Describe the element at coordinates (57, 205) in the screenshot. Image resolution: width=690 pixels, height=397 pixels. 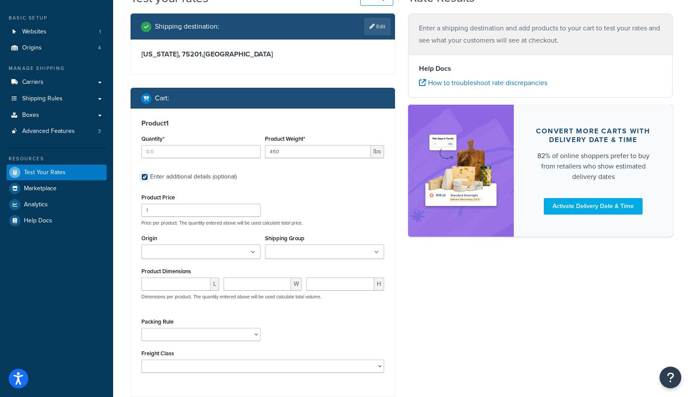
I see `a: Analytics` at that location.